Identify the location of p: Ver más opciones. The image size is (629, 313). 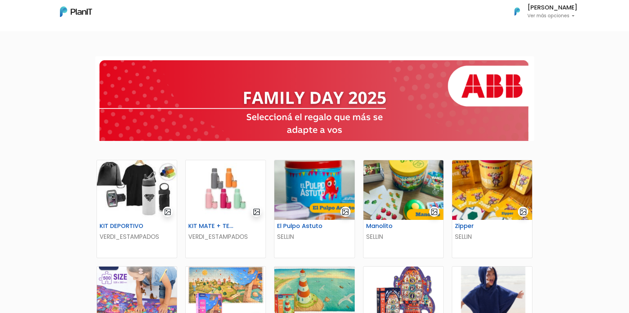
(552, 16).